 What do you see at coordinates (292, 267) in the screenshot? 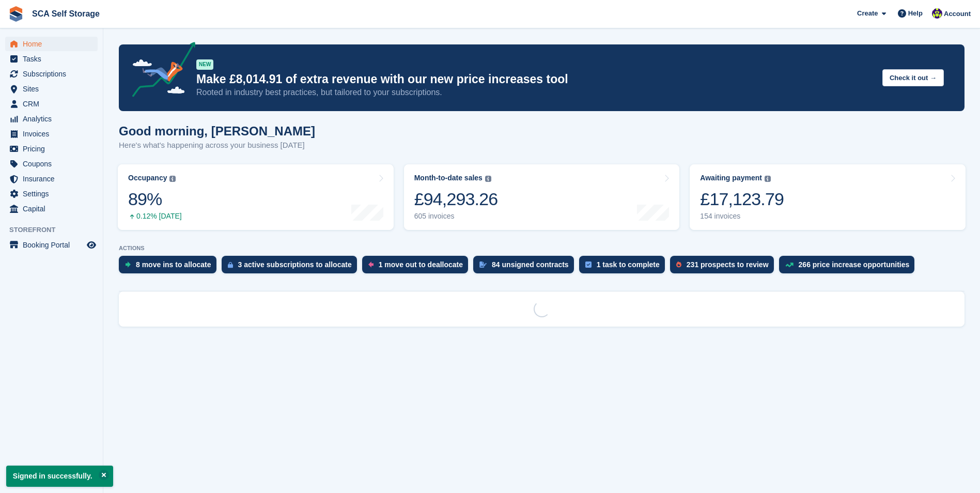
I see `a: 3 active subscriptions to allocate` at bounding box center [292, 267].